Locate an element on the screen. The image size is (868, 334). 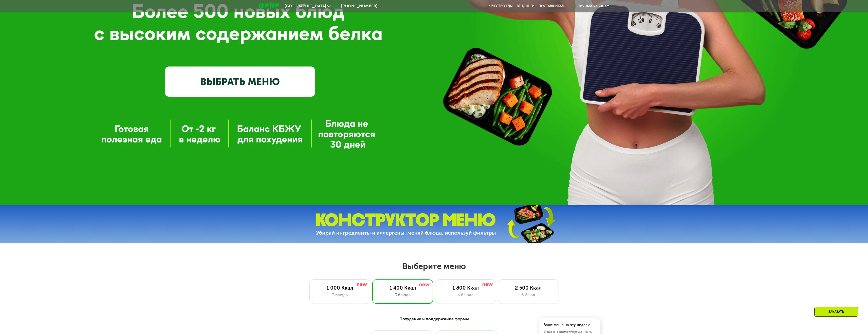
div: Заказать is located at coordinates (836, 312).